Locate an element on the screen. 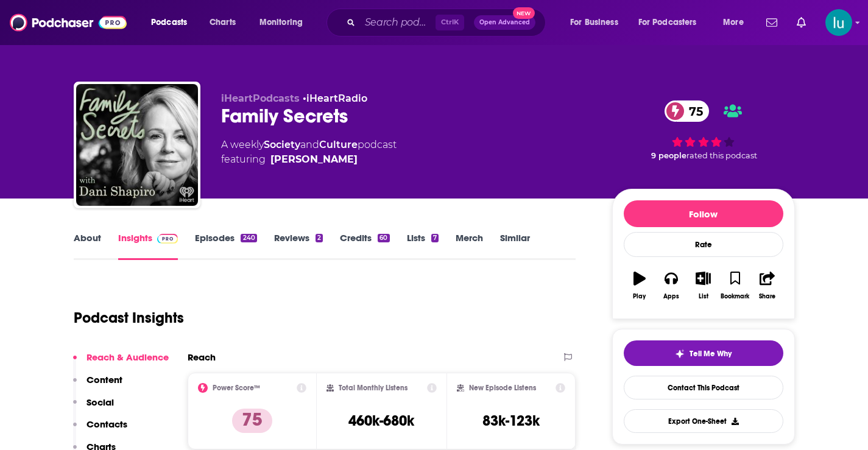 This screenshot has width=868, height=450. a: Lists7 is located at coordinates (422, 246).